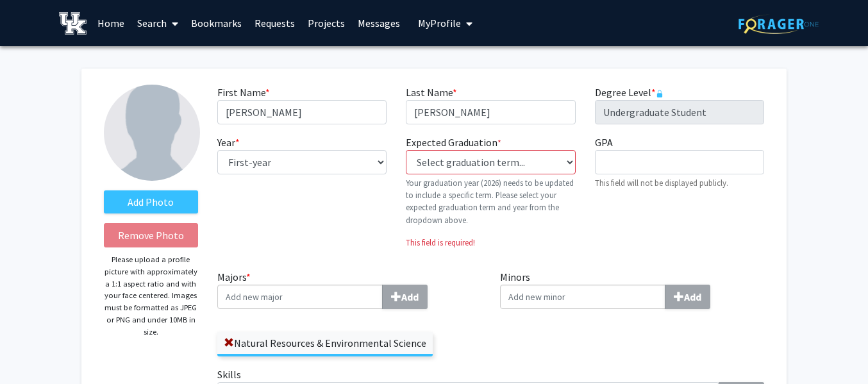  Describe the element at coordinates (439, 23) in the screenshot. I see `span: My Profile` at that location.